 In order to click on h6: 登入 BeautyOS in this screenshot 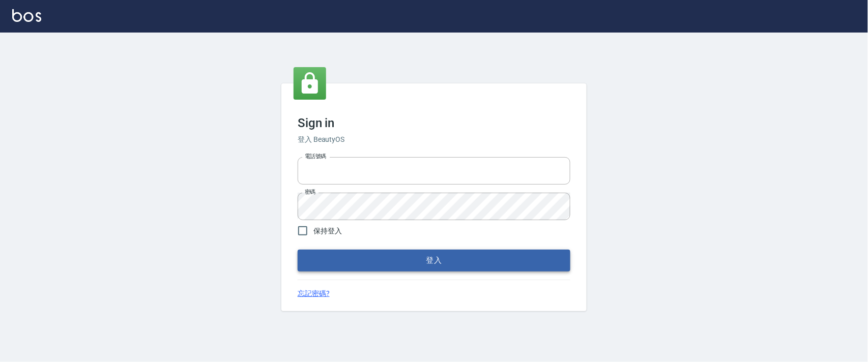, I will do `click(434, 139)`.